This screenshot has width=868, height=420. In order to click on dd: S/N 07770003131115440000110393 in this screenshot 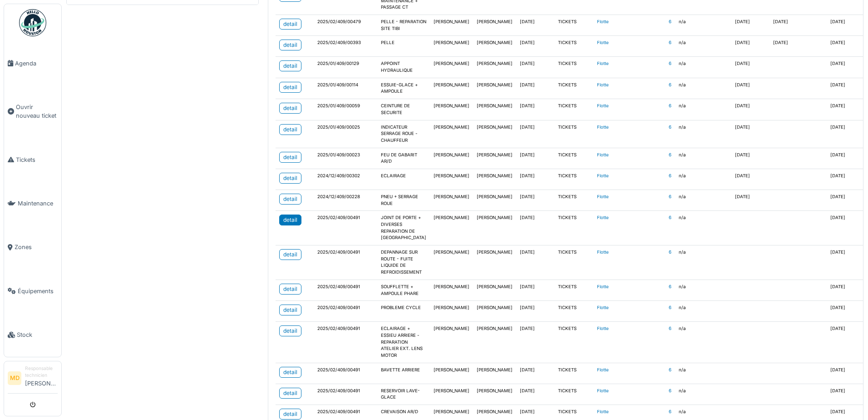, I will do `click(176, 8)`.